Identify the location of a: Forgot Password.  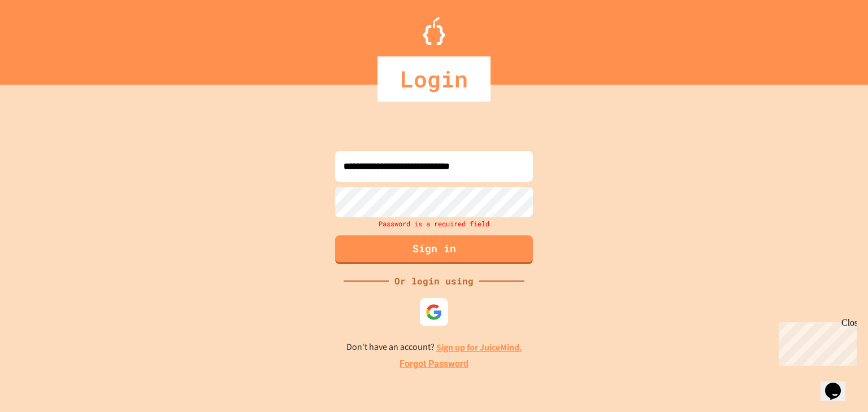
(434, 364).